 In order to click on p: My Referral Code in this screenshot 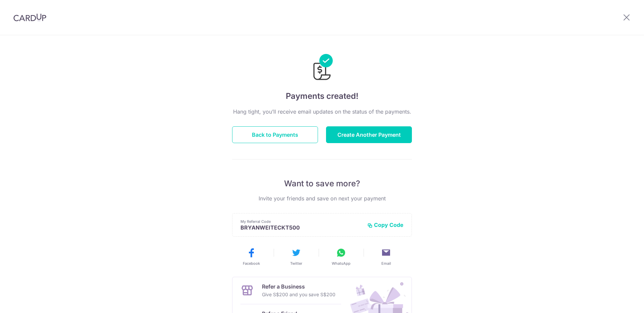, I will do `click(301, 221)`.